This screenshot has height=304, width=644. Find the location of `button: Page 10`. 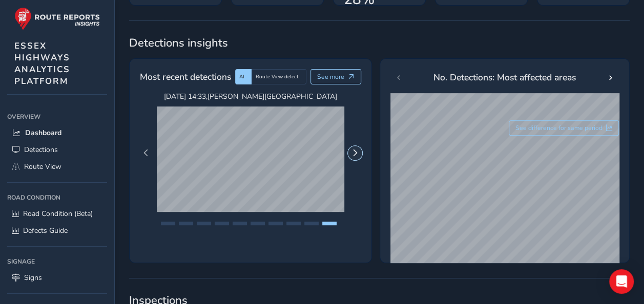

button: Page 10 is located at coordinates (329, 223).